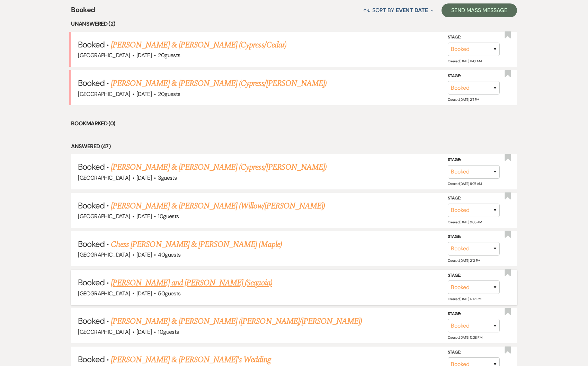 This screenshot has height=366, width=588. What do you see at coordinates (294, 147) in the screenshot?
I see `li: Answered (47)` at bounding box center [294, 147].